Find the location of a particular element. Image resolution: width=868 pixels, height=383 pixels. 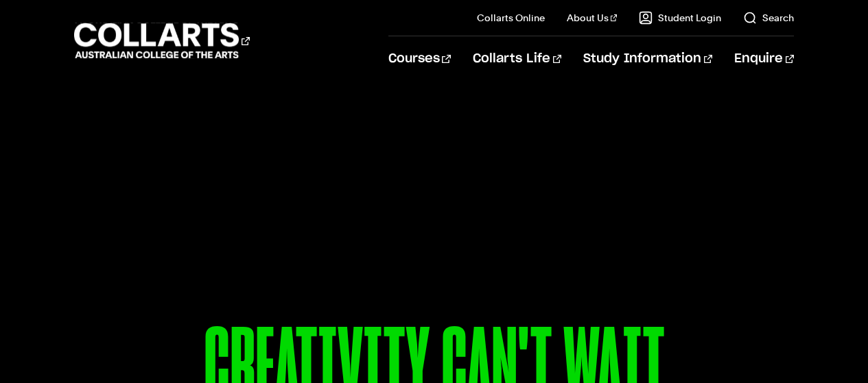

a: Collarts Life is located at coordinates (517, 59).